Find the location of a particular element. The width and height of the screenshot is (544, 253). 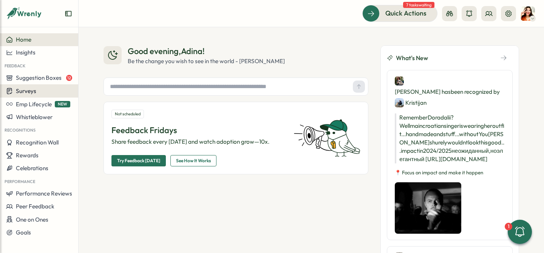

p: 📍 Focus on impact and make it happen is located at coordinates (450, 173).